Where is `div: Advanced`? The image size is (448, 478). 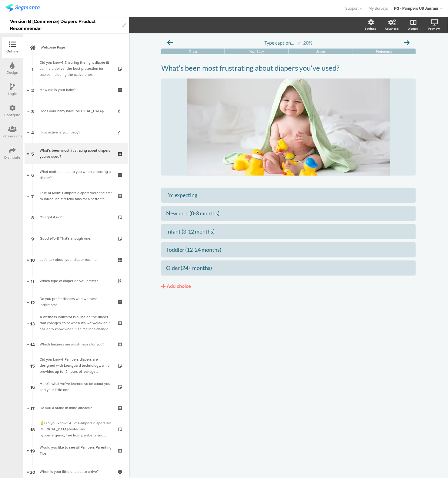 div: Advanced is located at coordinates (392, 29).